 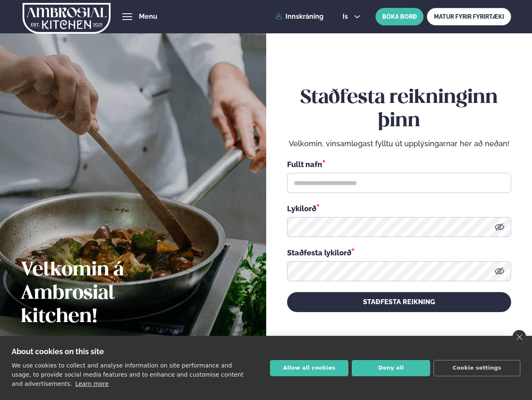 What do you see at coordinates (107, 294) in the screenshot?
I see `h2: Velkomin á Ambrosial kitchen!` at bounding box center [107, 294].